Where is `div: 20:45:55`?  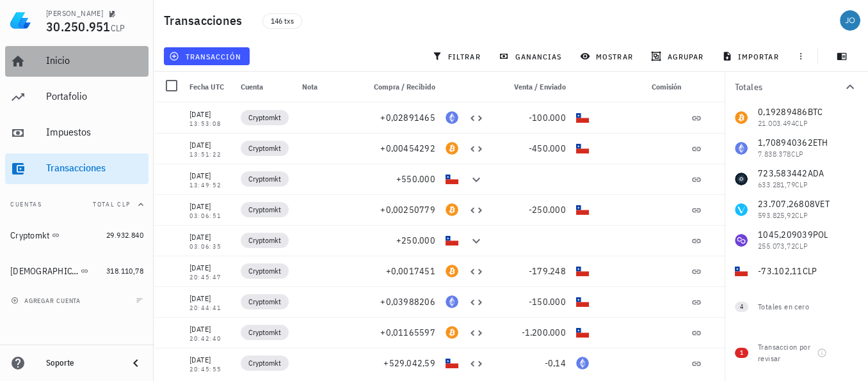 div: 20:45:55 is located at coordinates (210, 370).